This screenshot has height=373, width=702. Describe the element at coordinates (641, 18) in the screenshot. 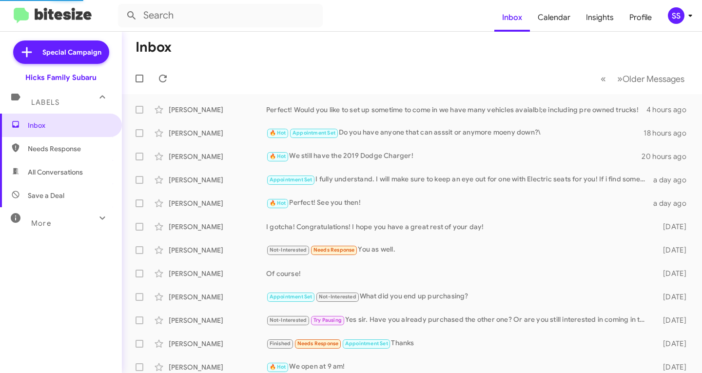

I see `a: Profile` at that location.